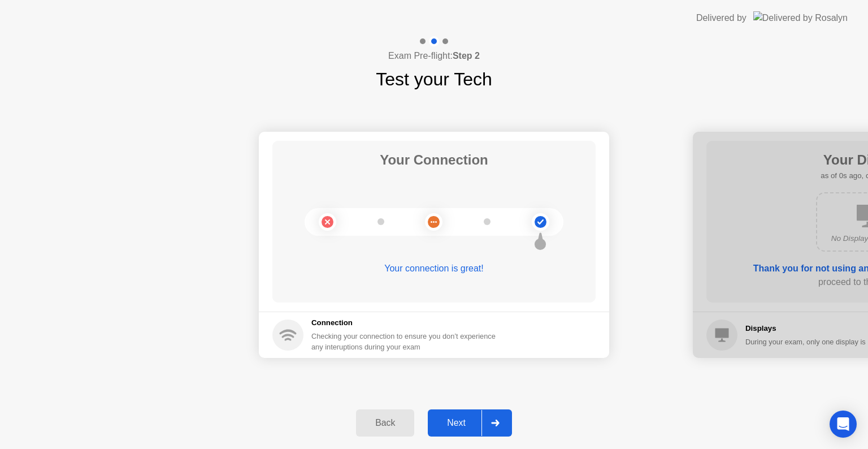 The image size is (868, 449). Describe the element at coordinates (721, 18) in the screenshot. I see `div: Delivered by` at that location.